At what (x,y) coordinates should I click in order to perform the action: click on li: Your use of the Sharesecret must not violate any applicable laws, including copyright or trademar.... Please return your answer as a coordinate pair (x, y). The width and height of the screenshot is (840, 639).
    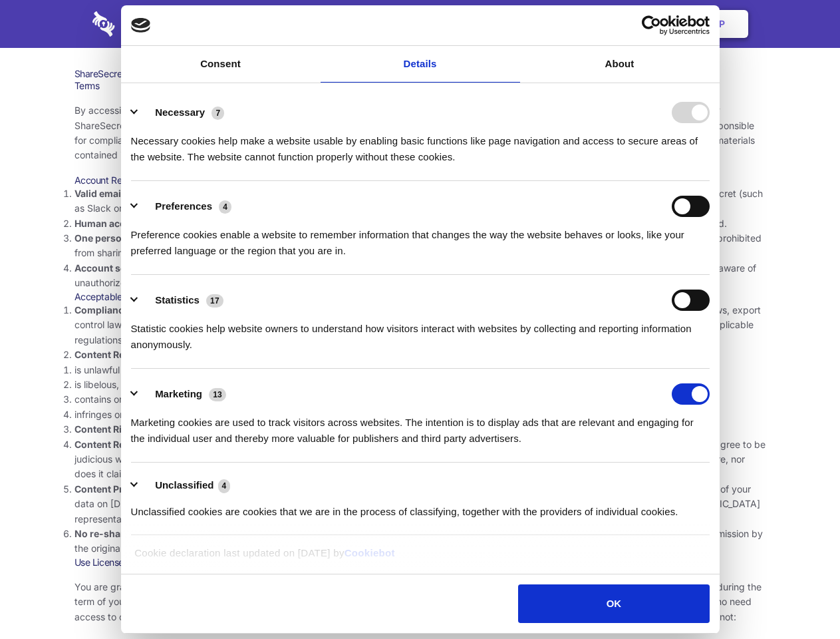
    Looking at the image, I should click on (420, 325).